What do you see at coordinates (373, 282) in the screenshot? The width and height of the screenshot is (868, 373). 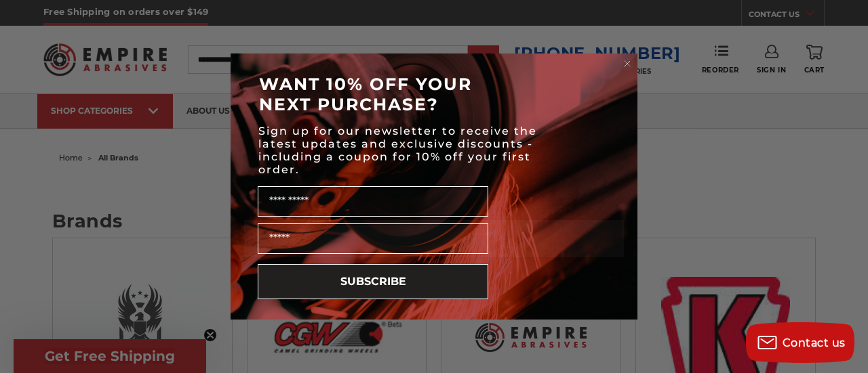 I see `button: SUBSCRIBE` at bounding box center [373, 282].